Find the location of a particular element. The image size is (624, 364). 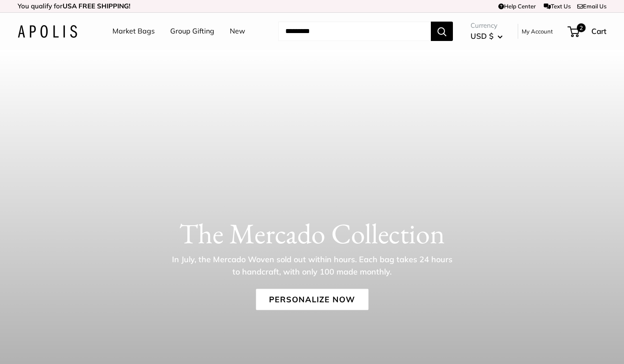

a: Email Us is located at coordinates (592, 6).